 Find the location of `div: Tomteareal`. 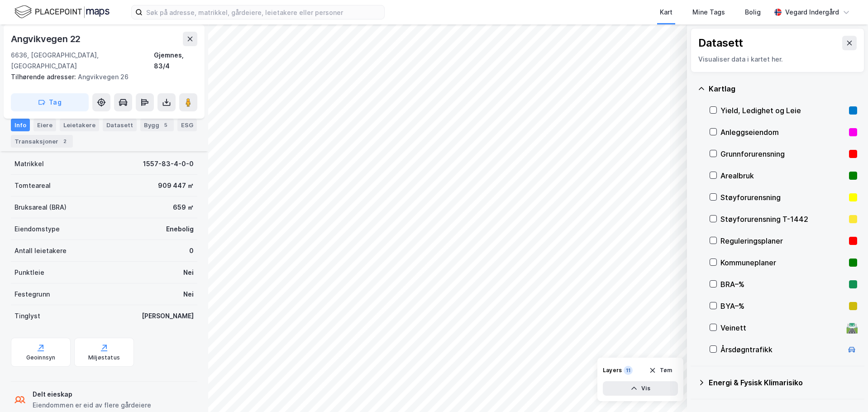

div: Tomteareal is located at coordinates (32, 185).